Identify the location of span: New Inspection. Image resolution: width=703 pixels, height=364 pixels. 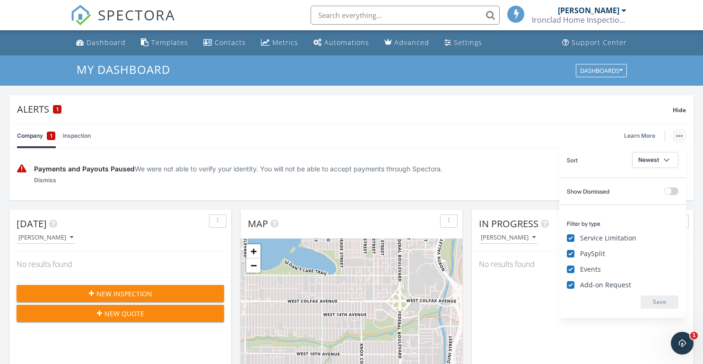
(124, 293).